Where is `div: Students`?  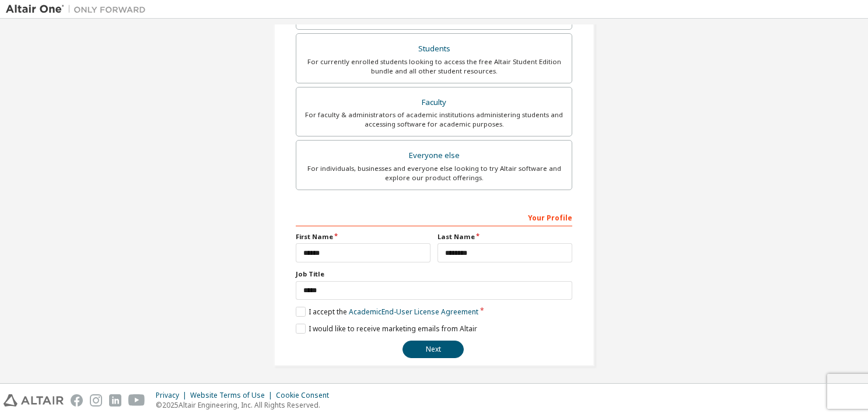 div: Students is located at coordinates (434, 49).